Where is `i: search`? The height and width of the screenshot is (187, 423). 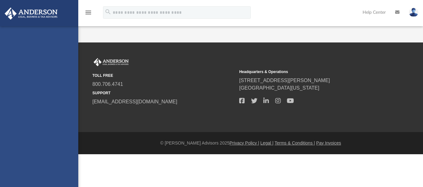 i: search is located at coordinates (108, 12).